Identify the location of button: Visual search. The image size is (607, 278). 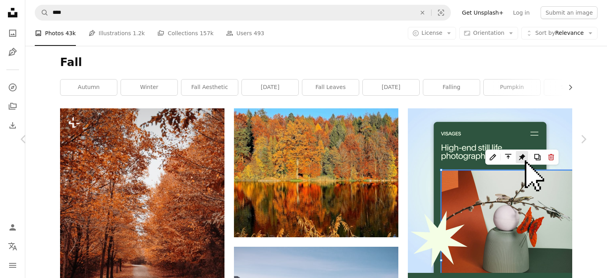
(441, 13).